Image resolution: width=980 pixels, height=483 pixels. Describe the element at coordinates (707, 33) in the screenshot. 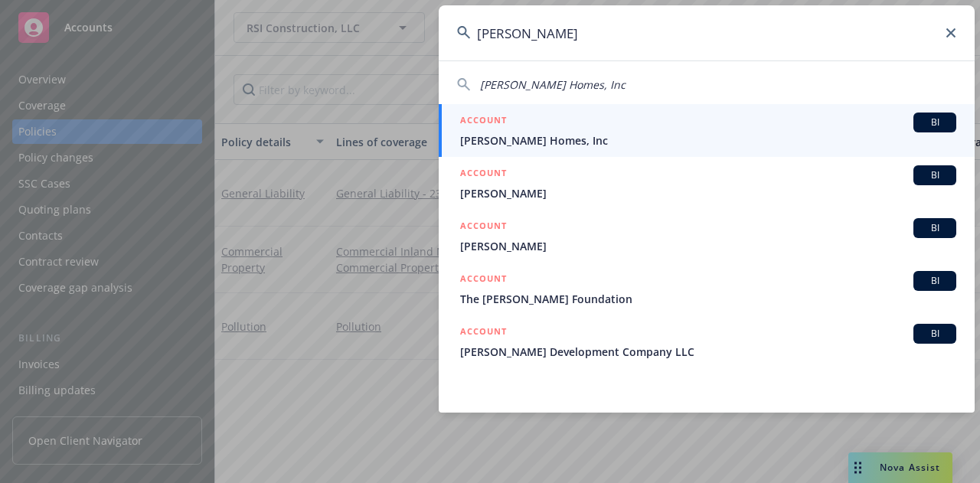

I see `input: Search...` at that location.